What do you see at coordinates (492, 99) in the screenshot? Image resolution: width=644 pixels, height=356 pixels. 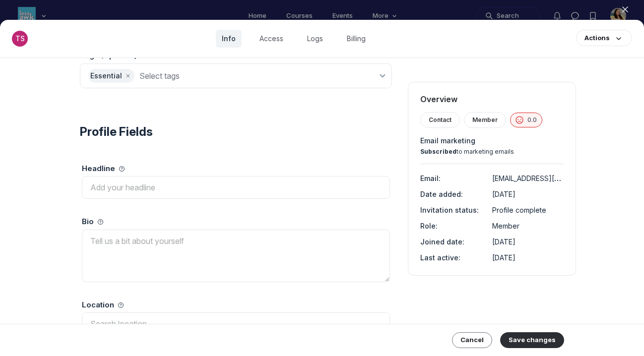 I see `span: Overview` at bounding box center [492, 99].